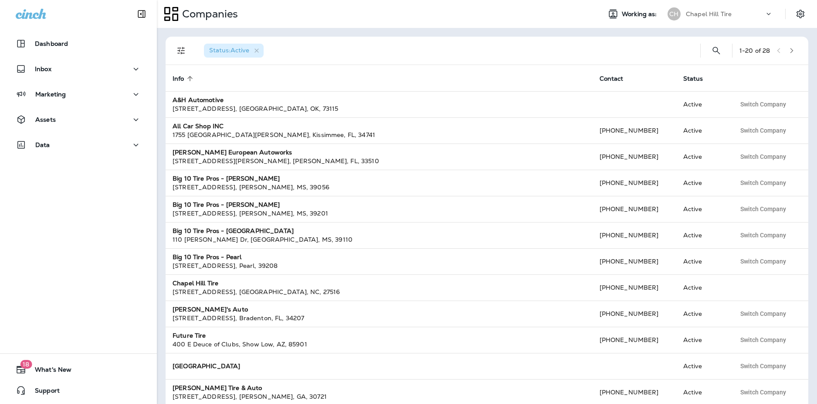  Describe the element at coordinates (43, 145) in the screenshot. I see `p: Data` at that location.